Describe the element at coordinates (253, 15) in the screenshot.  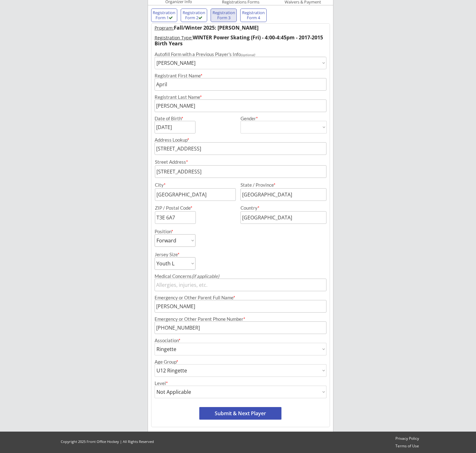
I see `div: Registration Form 4` at that location.